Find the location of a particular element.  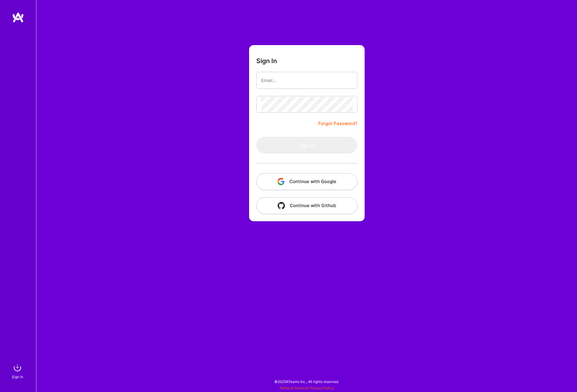

img: sign in is located at coordinates (18, 368).